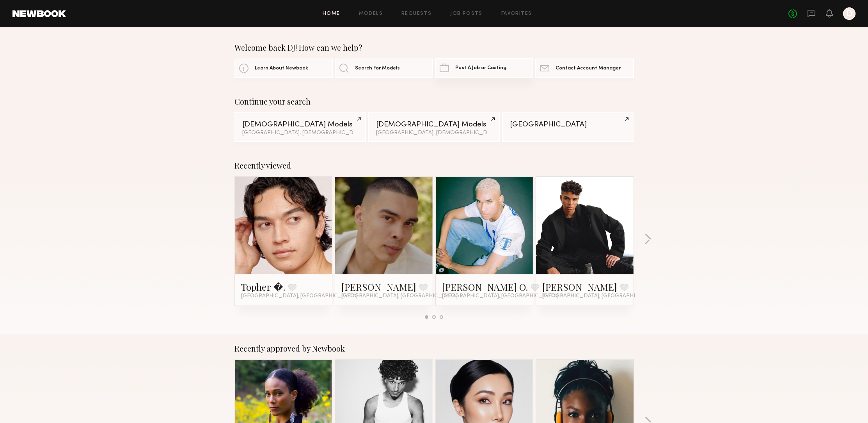  What do you see at coordinates (281, 68) in the screenshot?
I see `span: Learn About Newbook` at bounding box center [281, 68].